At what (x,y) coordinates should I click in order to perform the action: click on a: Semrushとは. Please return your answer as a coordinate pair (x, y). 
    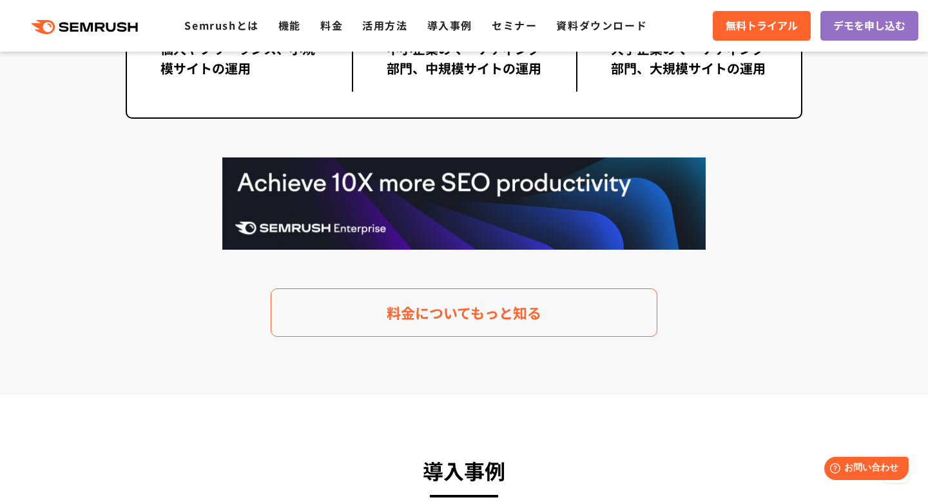
    Looking at the image, I should click on (221, 25).